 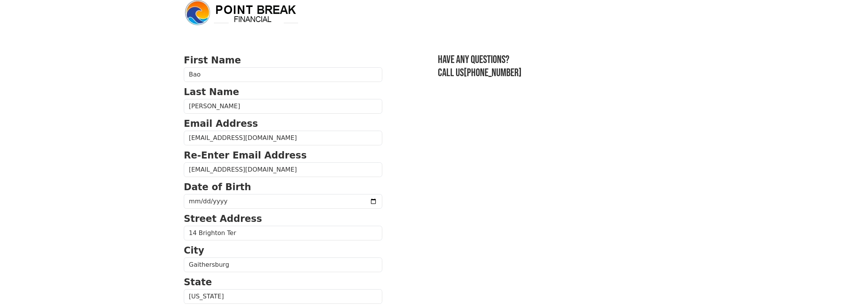 What do you see at coordinates (561, 73) in the screenshot?
I see `h3: Call us` at bounding box center [561, 73].